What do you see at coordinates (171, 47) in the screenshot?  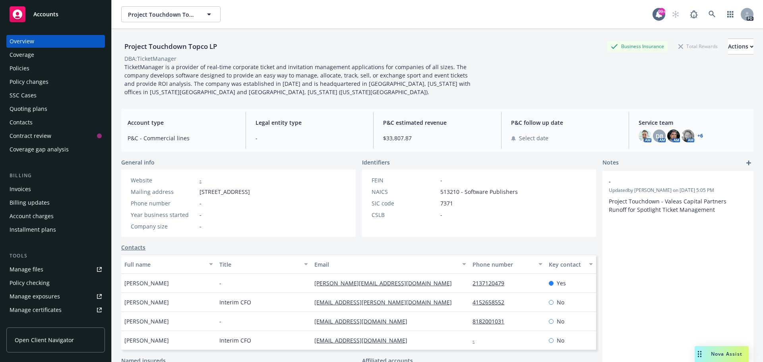 I see `div: Project Touchdown Topco LP` at bounding box center [171, 47].